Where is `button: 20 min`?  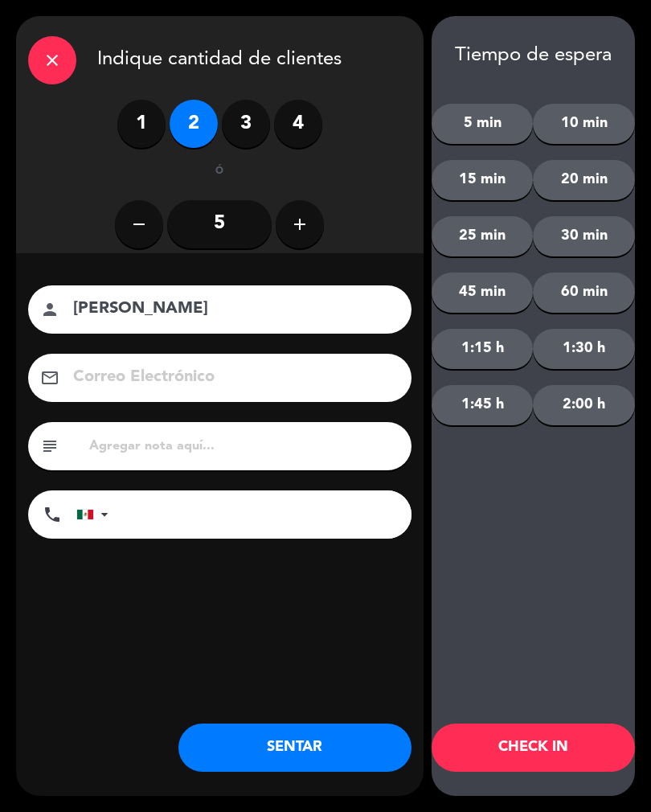 button: 20 min is located at coordinates (584, 180).